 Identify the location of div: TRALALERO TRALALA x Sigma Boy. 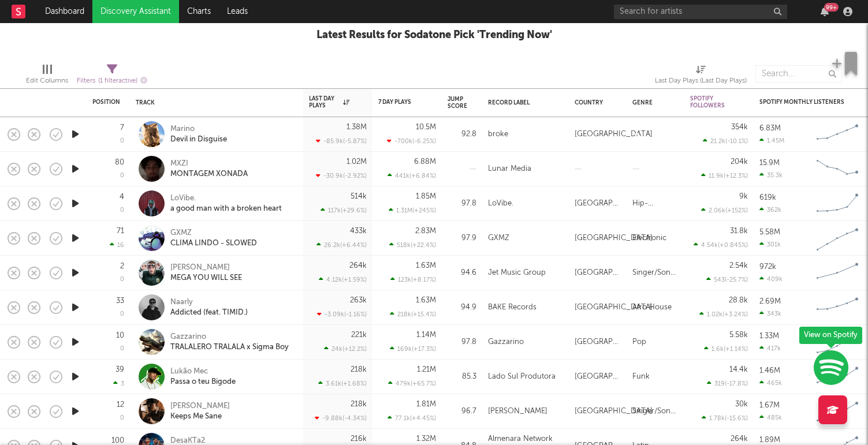
(229, 348).